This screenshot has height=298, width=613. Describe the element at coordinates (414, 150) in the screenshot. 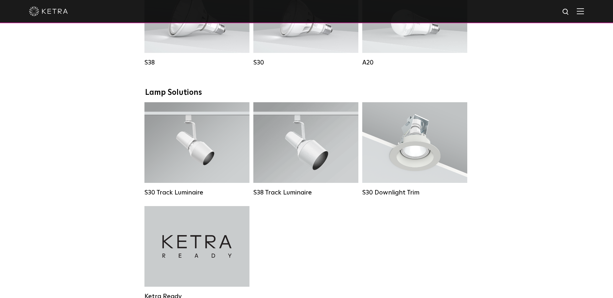

I see `a: S30 Downlight Trim S30 Downlight Trim` at that location.